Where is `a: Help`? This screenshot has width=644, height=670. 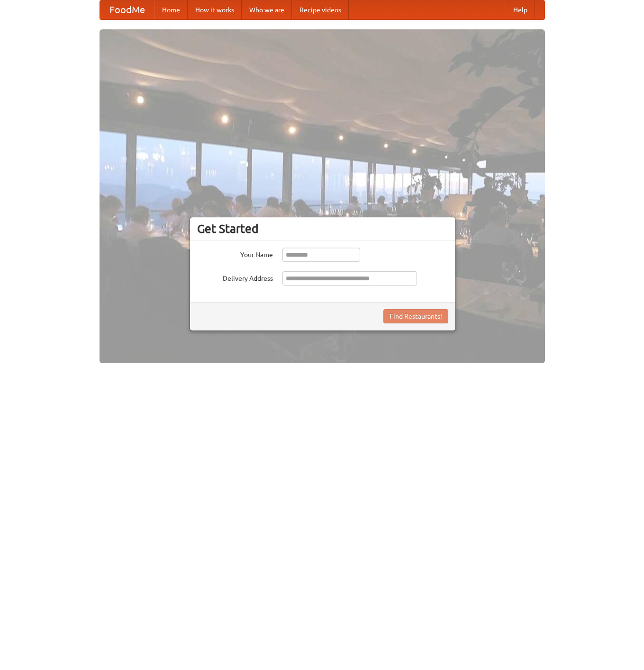
a: Help is located at coordinates (520, 10).